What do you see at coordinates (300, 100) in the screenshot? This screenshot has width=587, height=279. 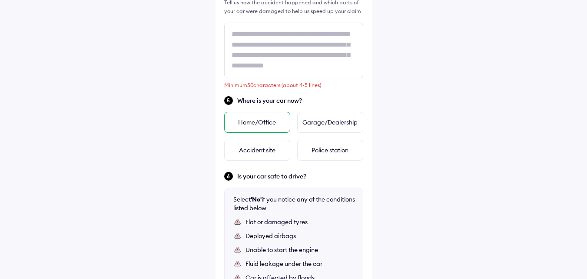 I see `span: Where is your car now?` at bounding box center [300, 100].